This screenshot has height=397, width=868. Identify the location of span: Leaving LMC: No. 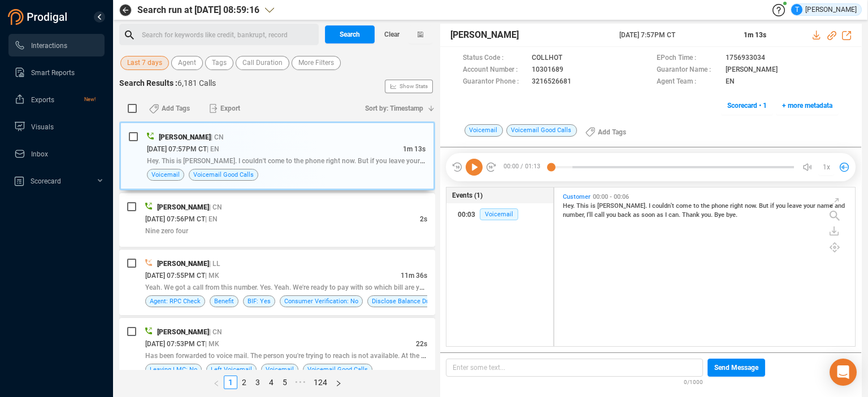
(174, 369).